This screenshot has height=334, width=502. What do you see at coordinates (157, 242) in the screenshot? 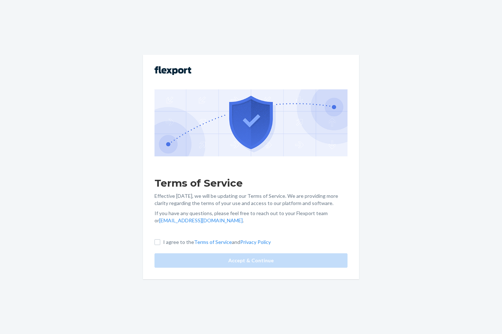
I see `input: I agree to theTerms of ServiceandPrivacy Policy` at bounding box center [157, 242].